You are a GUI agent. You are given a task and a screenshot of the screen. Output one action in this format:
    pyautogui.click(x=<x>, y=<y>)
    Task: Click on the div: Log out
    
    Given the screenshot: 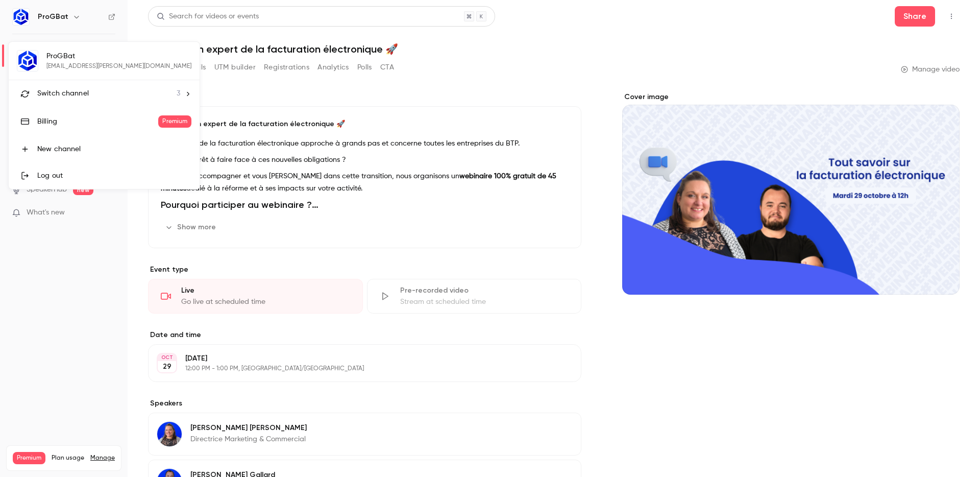 What is the action you would take?
    pyautogui.click(x=114, y=176)
    